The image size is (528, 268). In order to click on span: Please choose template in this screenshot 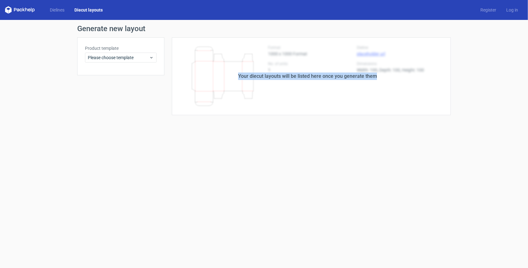, I will do `click(118, 58)`.